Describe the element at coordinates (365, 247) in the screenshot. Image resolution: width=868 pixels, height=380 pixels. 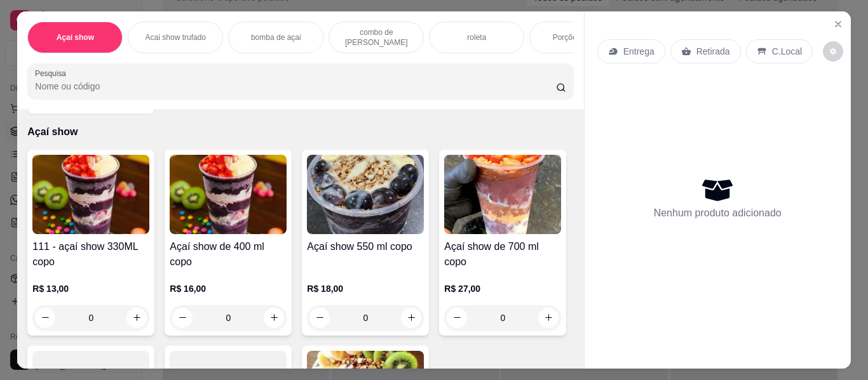
I see `h4: Açaí show 550 ml copo` at that location.